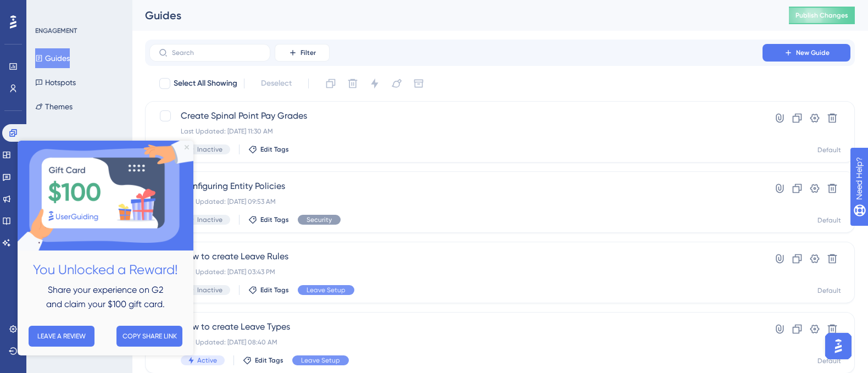 The height and width of the screenshot is (373, 868). I want to click on img: launcher-image-alternative-text, so click(17, 17).